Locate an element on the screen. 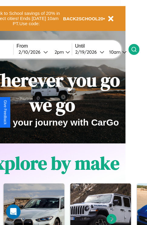 This screenshot has height=225, width=147. div: Give Feedback is located at coordinates (5, 112).